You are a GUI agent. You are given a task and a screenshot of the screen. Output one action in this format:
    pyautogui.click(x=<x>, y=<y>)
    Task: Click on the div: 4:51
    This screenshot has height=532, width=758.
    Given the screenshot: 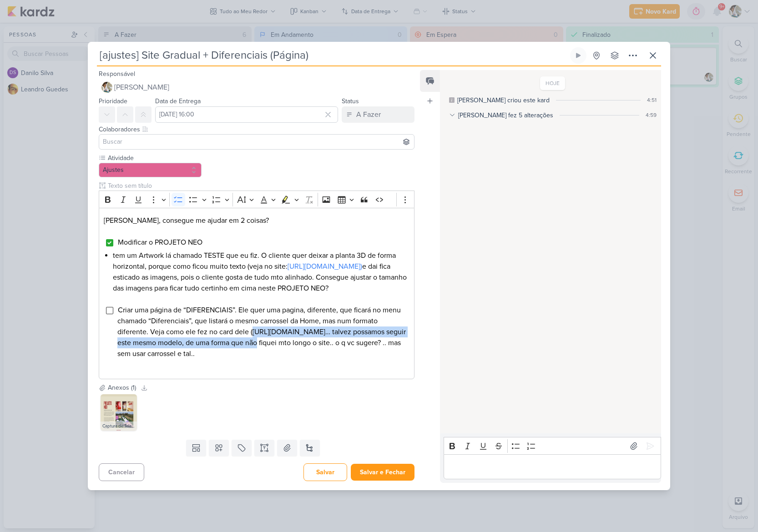 What is the action you would take?
    pyautogui.click(x=651, y=100)
    